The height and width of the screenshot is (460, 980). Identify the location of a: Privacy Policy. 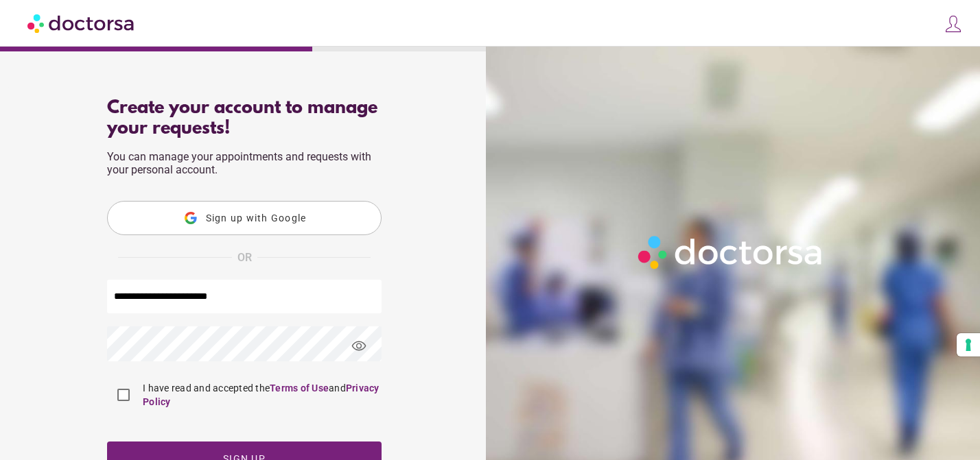
(261, 394).